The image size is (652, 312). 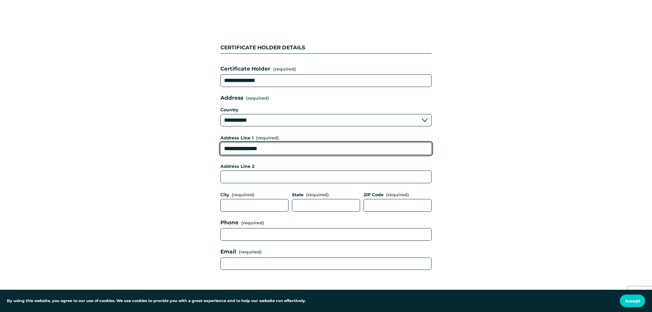 What do you see at coordinates (632, 300) in the screenshot?
I see `span: Accept` at bounding box center [632, 300].